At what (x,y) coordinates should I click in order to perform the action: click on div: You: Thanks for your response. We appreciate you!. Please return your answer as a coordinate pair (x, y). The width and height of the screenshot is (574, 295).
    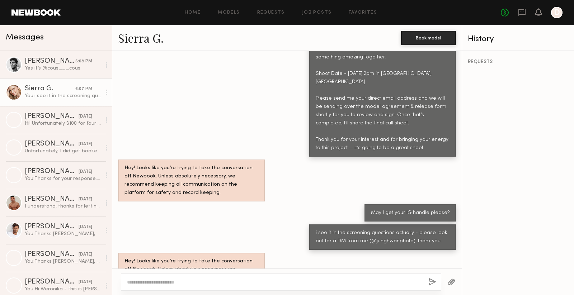
    Looking at the image, I should click on (63, 179).